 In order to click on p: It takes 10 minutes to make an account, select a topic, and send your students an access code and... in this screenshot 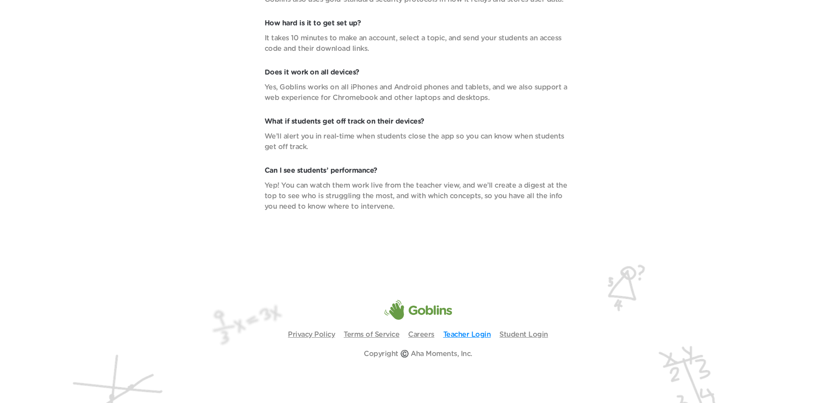, I will do `click(418, 43)`.